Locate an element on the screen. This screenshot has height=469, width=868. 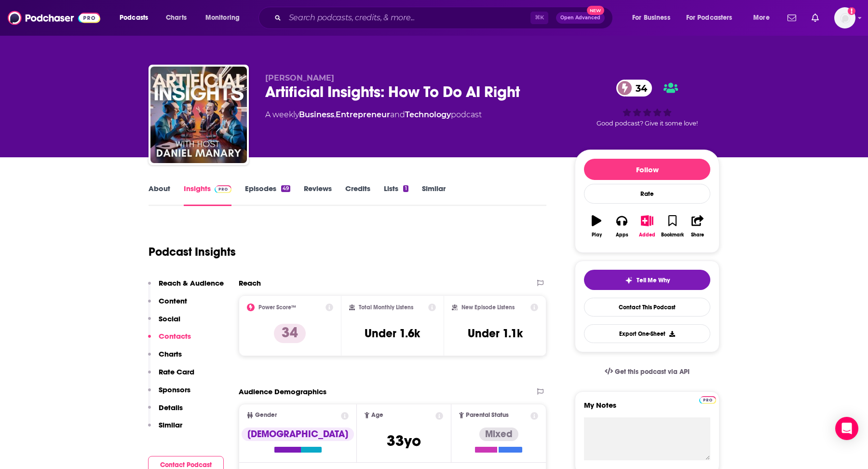
div: Added is located at coordinates (647, 234).